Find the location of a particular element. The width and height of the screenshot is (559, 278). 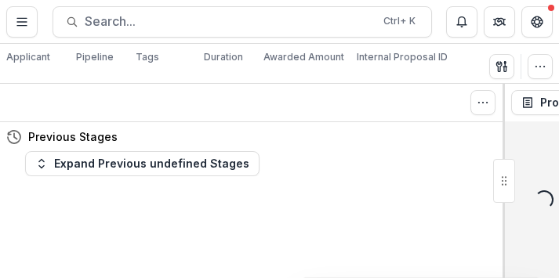

p: Duration is located at coordinates (223, 57).